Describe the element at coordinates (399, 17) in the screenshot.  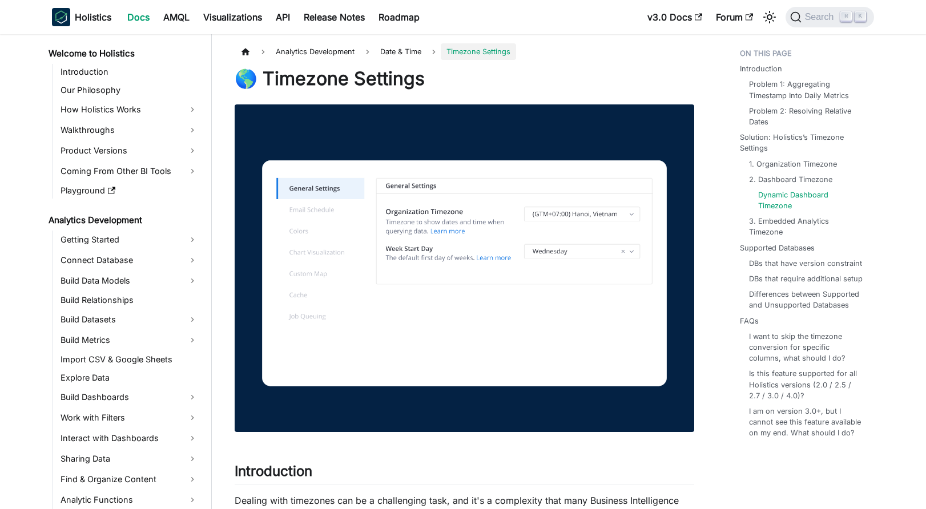
I see `a: Roadmap` at that location.